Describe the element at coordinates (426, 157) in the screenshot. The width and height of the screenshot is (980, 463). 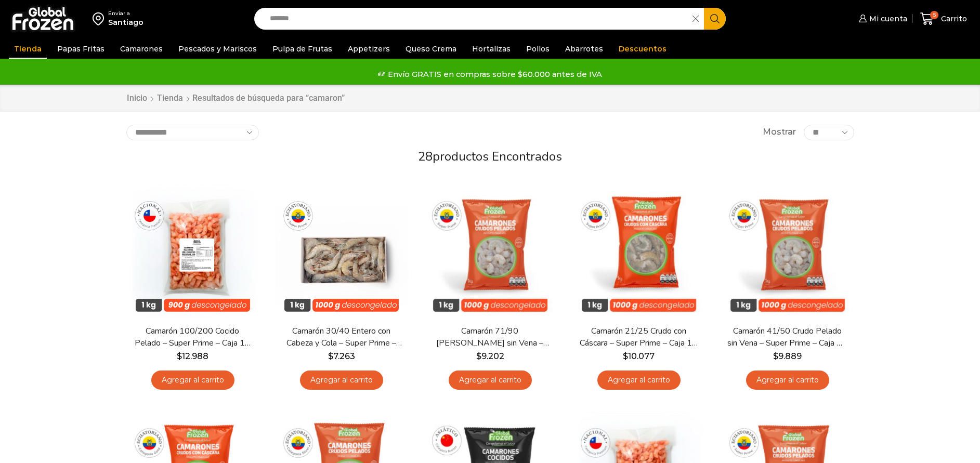
I see `span: 28` at that location.